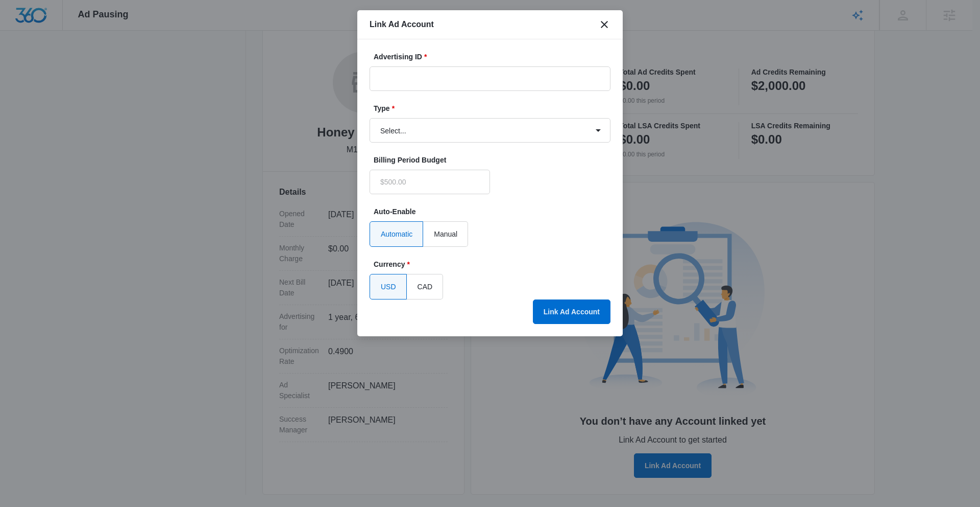 The width and height of the screenshot is (980, 507). I want to click on label: Manual, so click(445, 234).